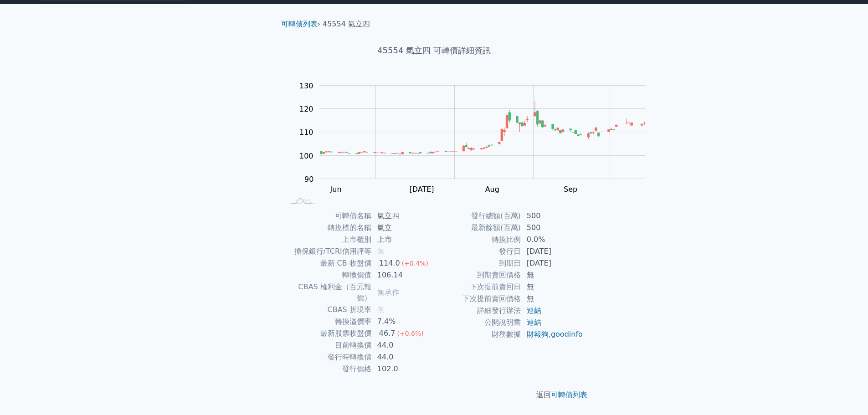  What do you see at coordinates (403, 228) in the screenshot?
I see `td: 氣立` at bounding box center [403, 228].